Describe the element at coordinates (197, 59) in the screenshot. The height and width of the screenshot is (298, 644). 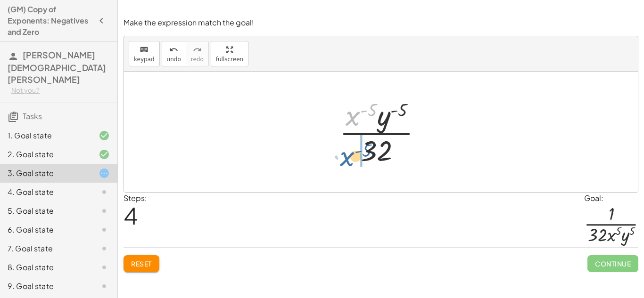
I see `span: redo` at that location.